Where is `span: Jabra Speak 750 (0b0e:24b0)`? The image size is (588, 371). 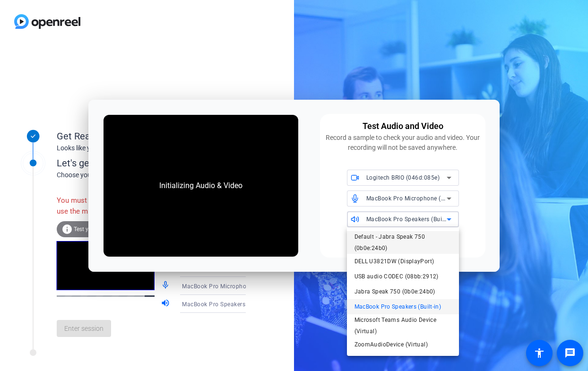
span: Jabra Speak 750 (0b0e:24b0) is located at coordinates (395, 292).